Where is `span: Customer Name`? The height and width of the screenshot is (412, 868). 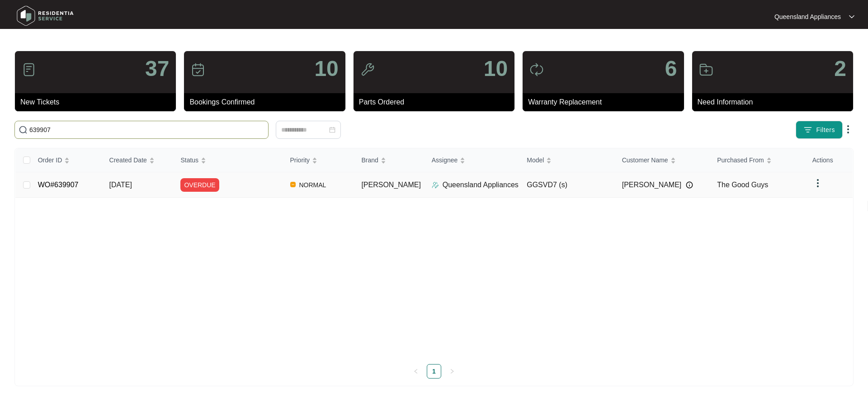
span: Customer Name is located at coordinates (645, 160).